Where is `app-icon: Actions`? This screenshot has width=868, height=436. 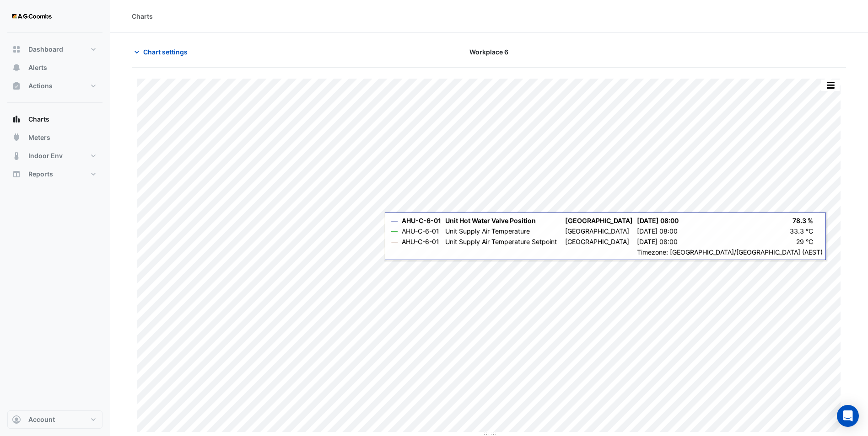
app-icon: Actions is located at coordinates (17, 86).